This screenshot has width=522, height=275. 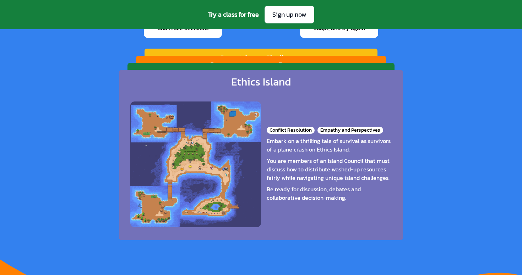 What do you see at coordinates (289, 15) in the screenshot?
I see `a: Sign up now` at bounding box center [289, 15].